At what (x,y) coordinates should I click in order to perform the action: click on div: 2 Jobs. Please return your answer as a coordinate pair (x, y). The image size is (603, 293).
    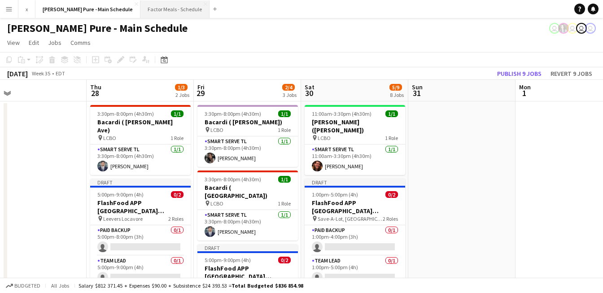
    Looking at the image, I should click on (182, 95).